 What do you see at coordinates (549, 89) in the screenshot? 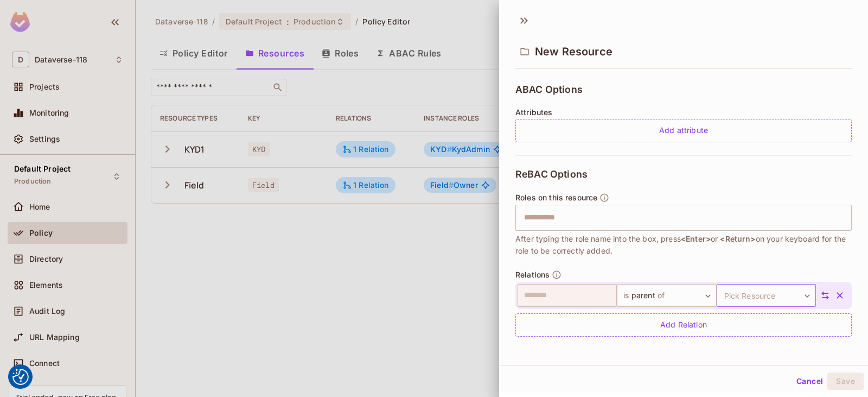
I see `span: ABAC Options` at bounding box center [549, 89].